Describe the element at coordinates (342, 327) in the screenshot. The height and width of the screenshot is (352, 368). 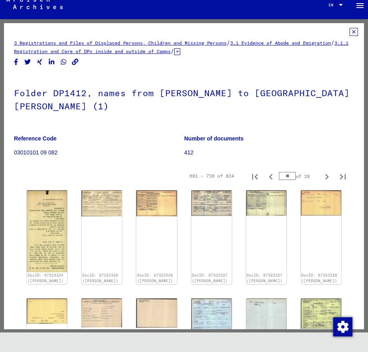
I see `div: Change consent` at that location.